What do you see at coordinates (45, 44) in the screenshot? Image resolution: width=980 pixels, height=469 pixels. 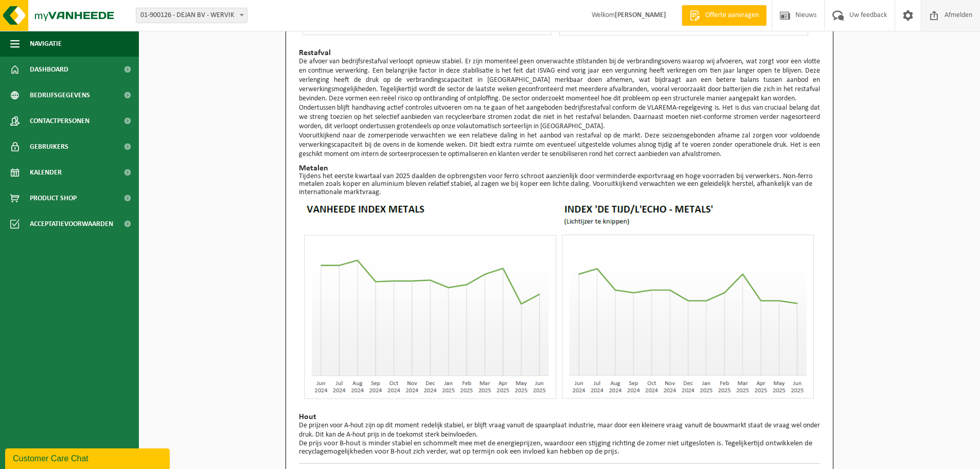 I see `span: Navigatie` at bounding box center [45, 44].